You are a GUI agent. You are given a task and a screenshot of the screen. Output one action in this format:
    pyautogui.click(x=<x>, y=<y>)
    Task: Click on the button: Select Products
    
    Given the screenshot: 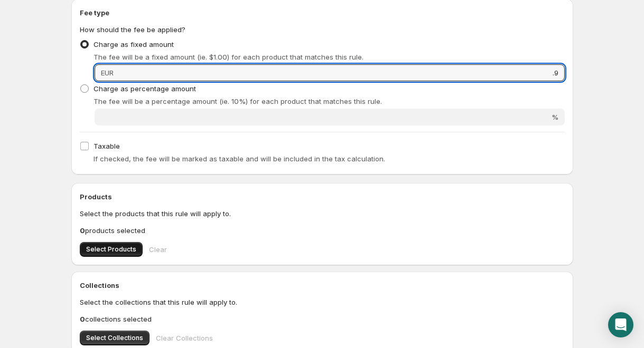 What is the action you would take?
    pyautogui.click(x=111, y=250)
    